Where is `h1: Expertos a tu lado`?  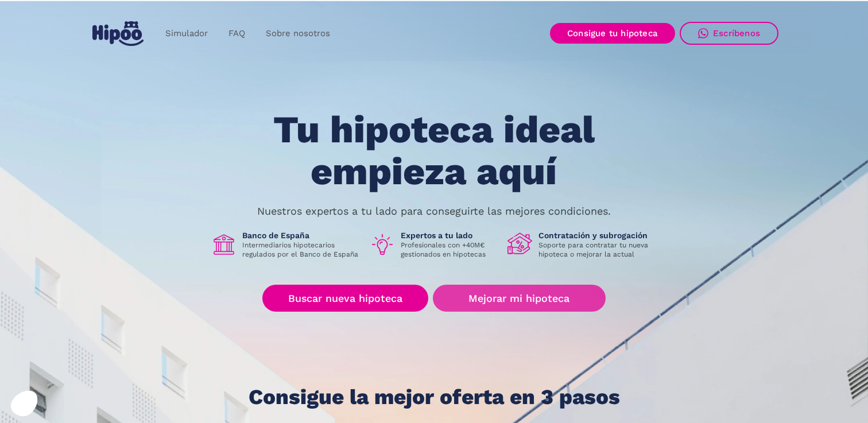 h1: Expertos a tu lado is located at coordinates (450, 235).